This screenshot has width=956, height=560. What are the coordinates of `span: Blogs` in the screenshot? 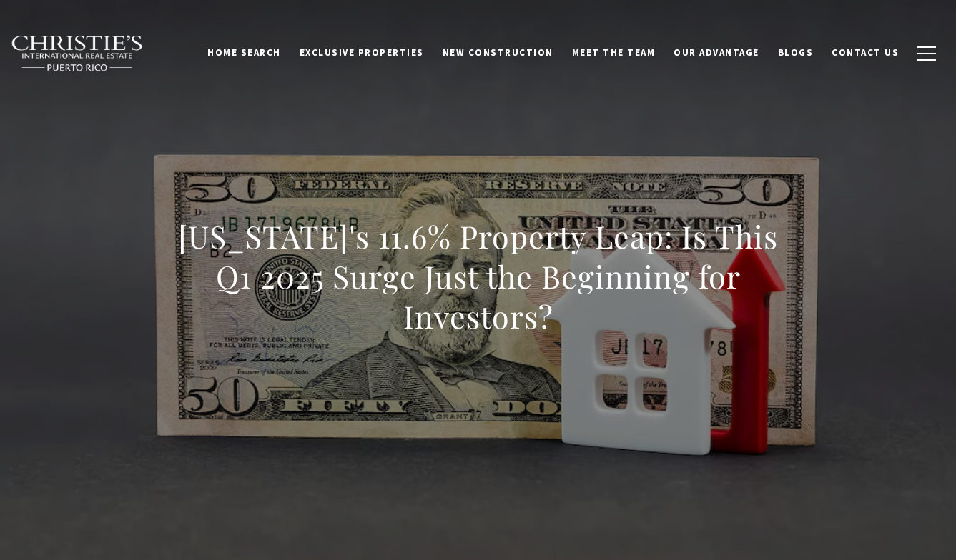 It's located at (796, 52).